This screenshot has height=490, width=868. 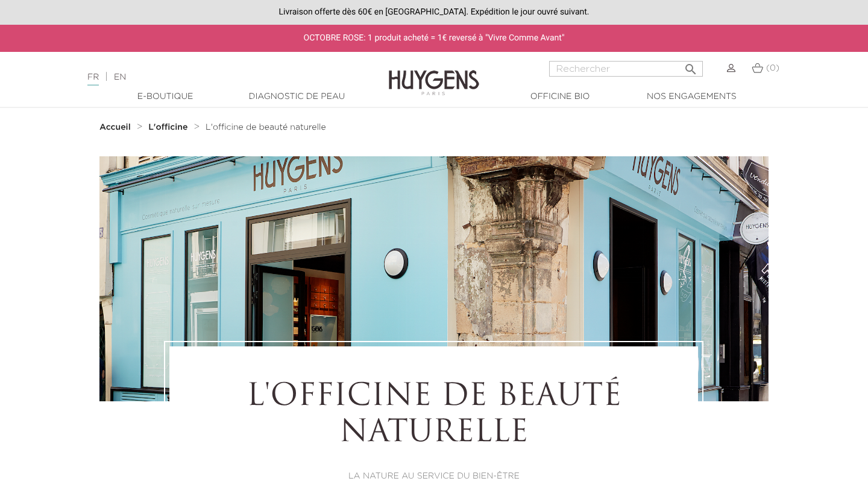 I want to click on a: EN, so click(x=120, y=77).